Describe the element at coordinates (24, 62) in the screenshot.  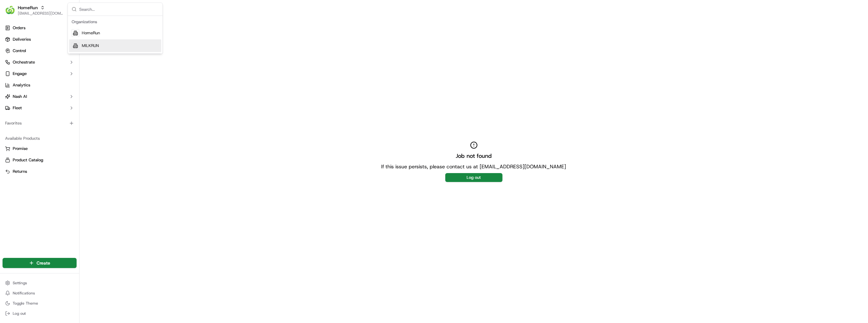
I see `span: Orchestrate` at that location.